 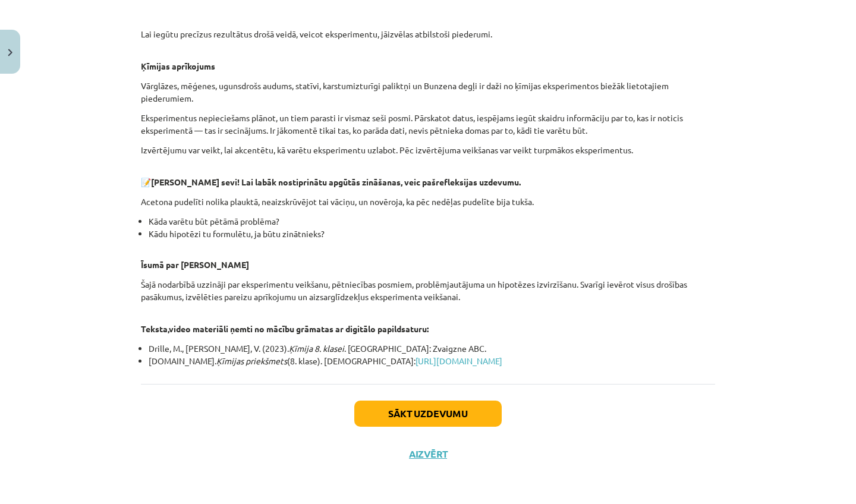 I want to click on img: icon-close-lesson-0947bae3869378f0d4975bcd49f059093ad1ed9edebbc8119c70593378902aed.svg, so click(x=10, y=52).